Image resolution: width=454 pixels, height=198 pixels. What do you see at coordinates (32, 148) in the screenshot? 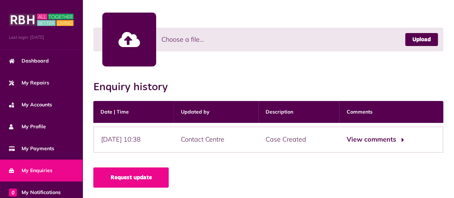
I see `span: My Payments` at bounding box center [32, 148].